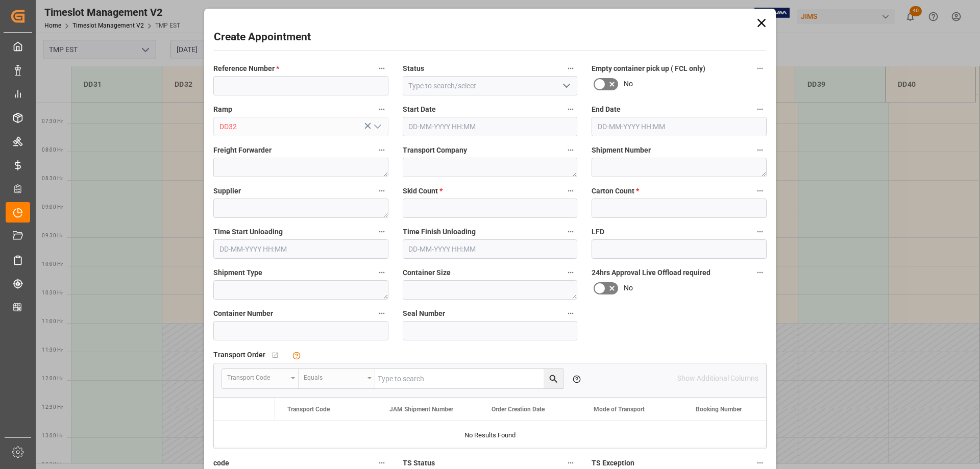 The image size is (980, 469). I want to click on span: Transport Company, so click(435, 150).